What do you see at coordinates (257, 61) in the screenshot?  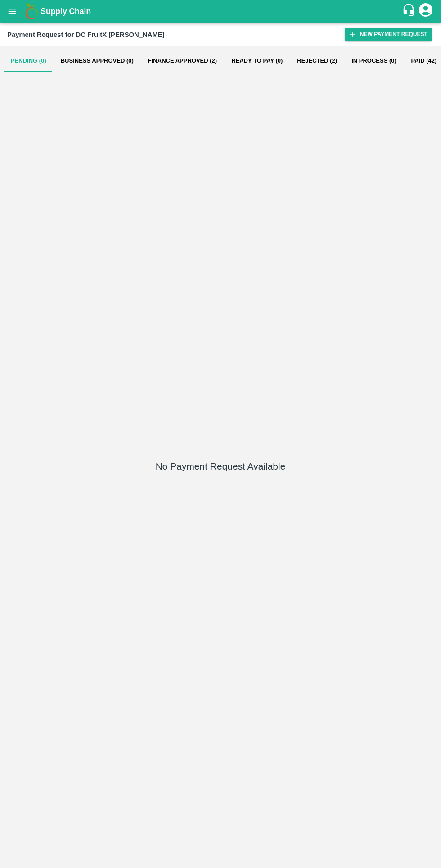 I see `button: Ready To Pay (0)` at bounding box center [257, 61].